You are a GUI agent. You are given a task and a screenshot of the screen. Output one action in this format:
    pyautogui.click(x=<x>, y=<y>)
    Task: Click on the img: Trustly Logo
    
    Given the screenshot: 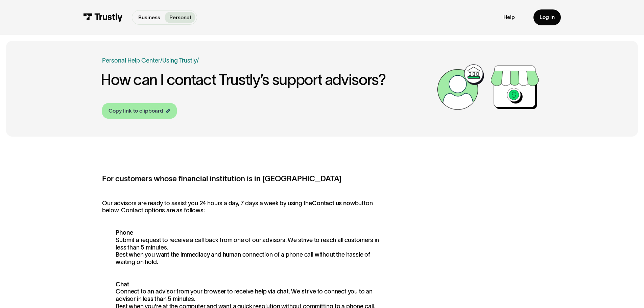 What is the action you would take?
    pyautogui.click(x=103, y=18)
    